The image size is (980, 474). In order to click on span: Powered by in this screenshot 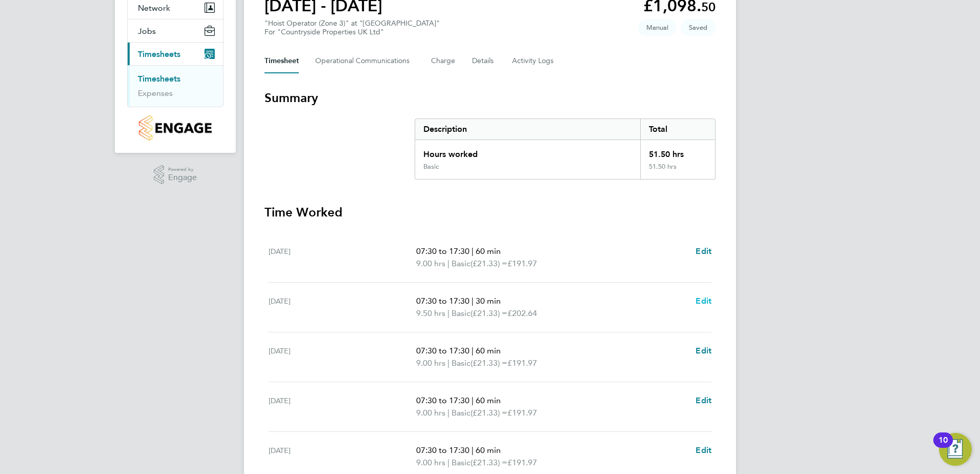, I will do `click(182, 170)`.